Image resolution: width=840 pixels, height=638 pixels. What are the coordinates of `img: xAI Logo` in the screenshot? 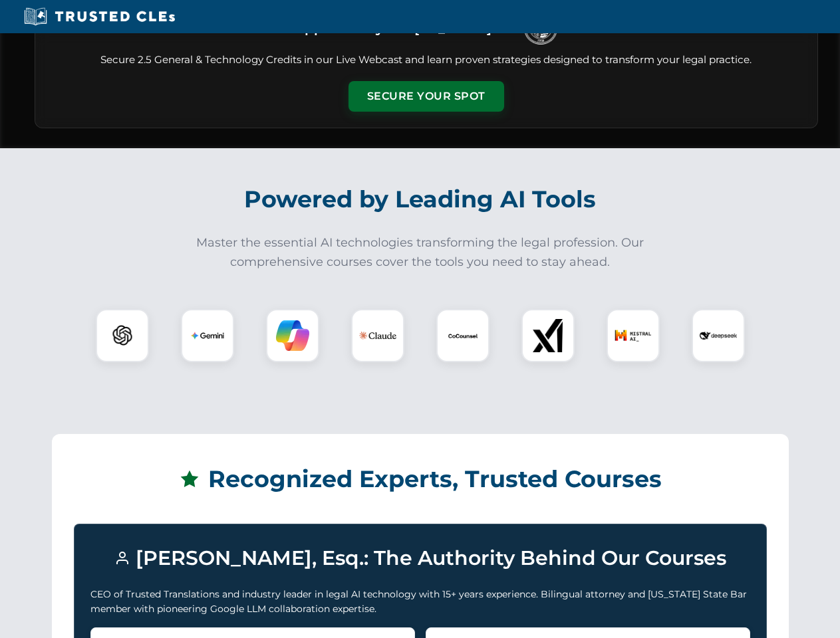 It's located at (548, 335).